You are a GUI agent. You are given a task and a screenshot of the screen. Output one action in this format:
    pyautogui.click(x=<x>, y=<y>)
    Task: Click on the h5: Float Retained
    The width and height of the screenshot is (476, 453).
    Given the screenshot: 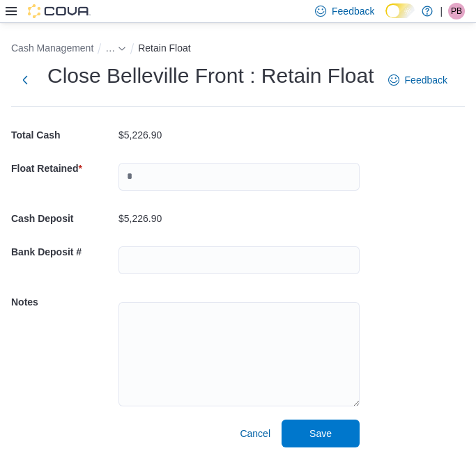 What is the action you would take?
    pyautogui.click(x=64, y=169)
    